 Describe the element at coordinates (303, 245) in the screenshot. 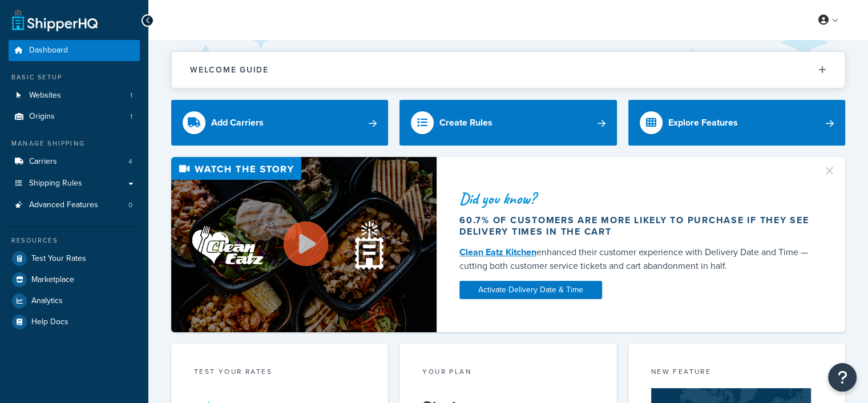

I see `img: Video thumbnail` at that location.